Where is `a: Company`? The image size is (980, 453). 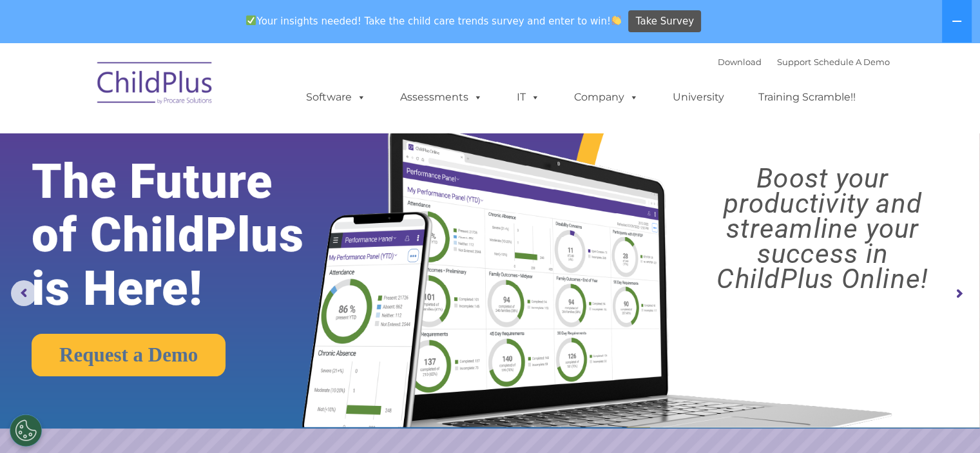
a: Company is located at coordinates (606, 97).